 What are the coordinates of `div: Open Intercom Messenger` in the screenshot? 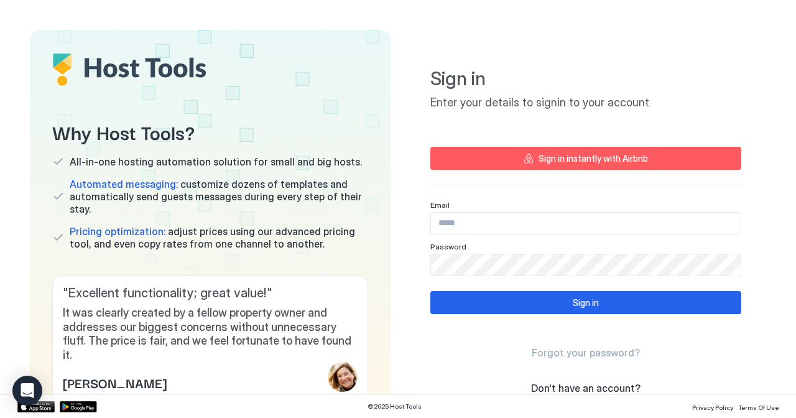 It's located at (27, 391).